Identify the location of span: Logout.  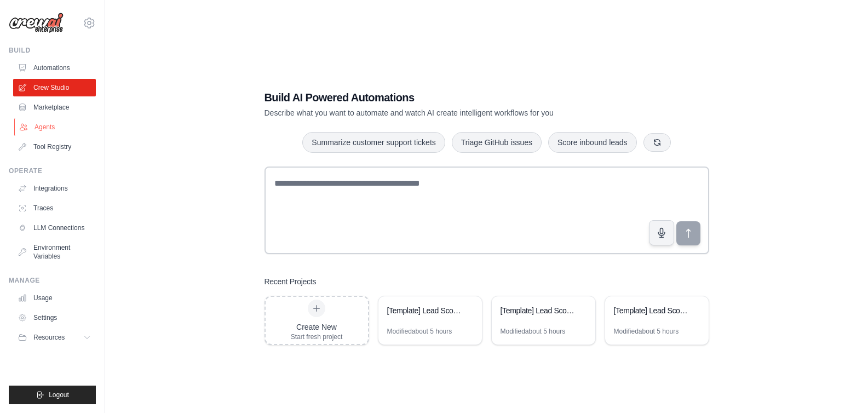
(59, 395).